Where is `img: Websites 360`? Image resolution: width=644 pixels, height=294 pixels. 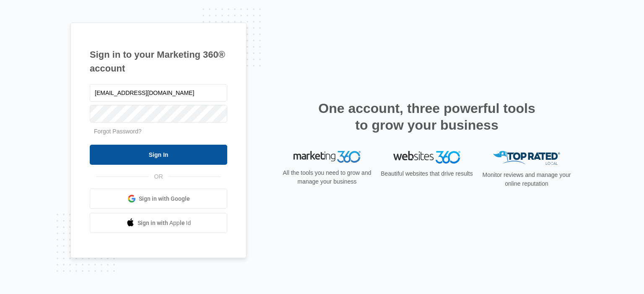 img: Websites 360 is located at coordinates (427, 157).